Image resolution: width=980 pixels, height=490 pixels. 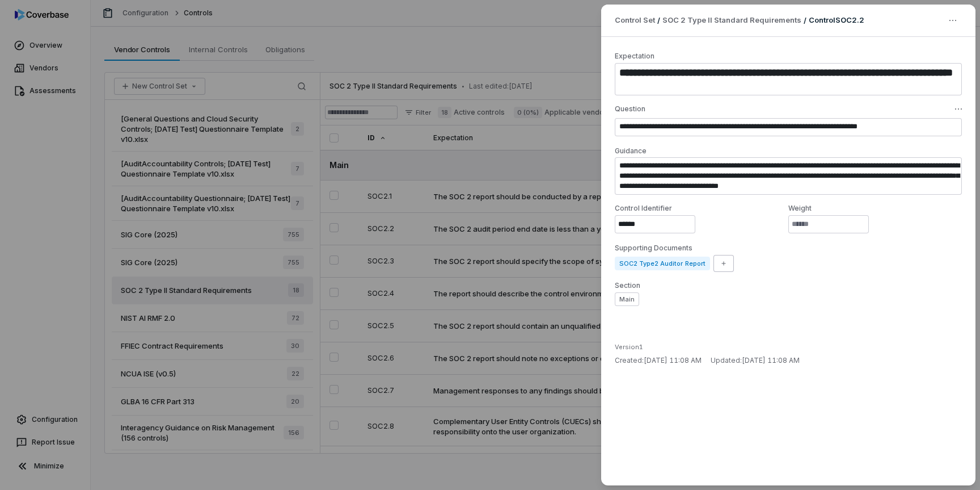 I want to click on button: Main, so click(x=627, y=299).